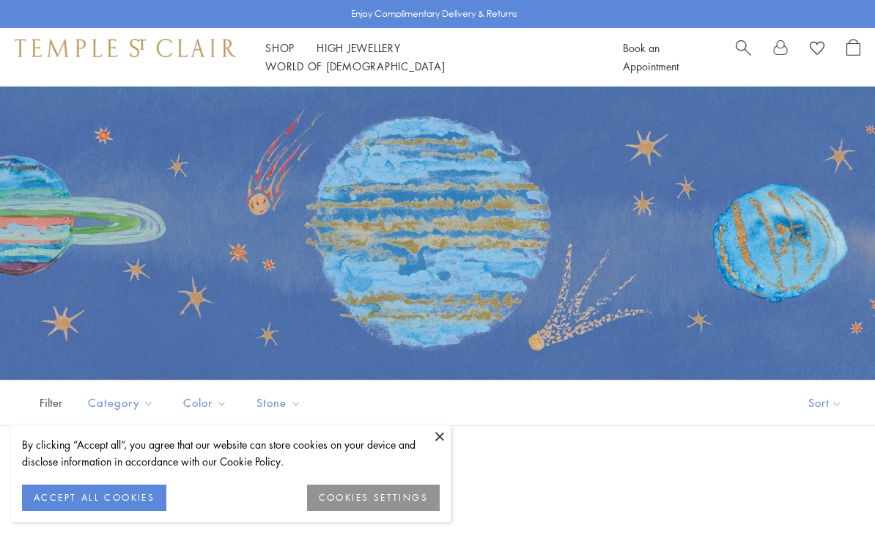  Describe the element at coordinates (125, 48) in the screenshot. I see `img: Temple St. Clair` at that location.